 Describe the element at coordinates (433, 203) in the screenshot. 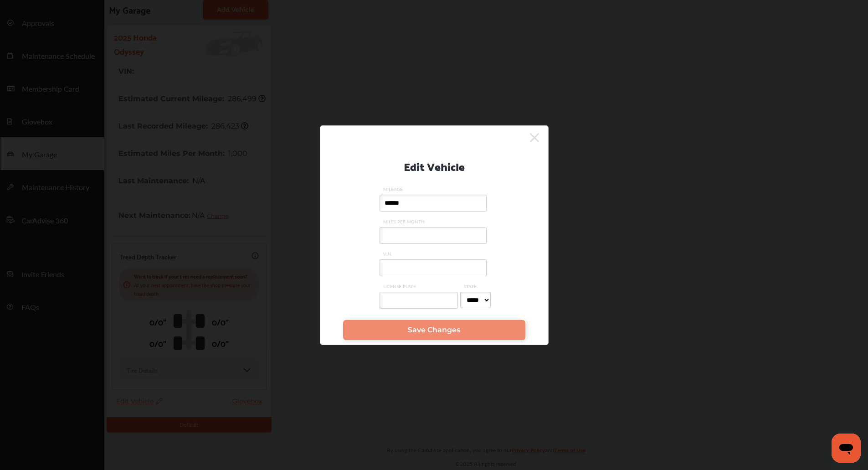

I see `input: MILEAGE` at that location.